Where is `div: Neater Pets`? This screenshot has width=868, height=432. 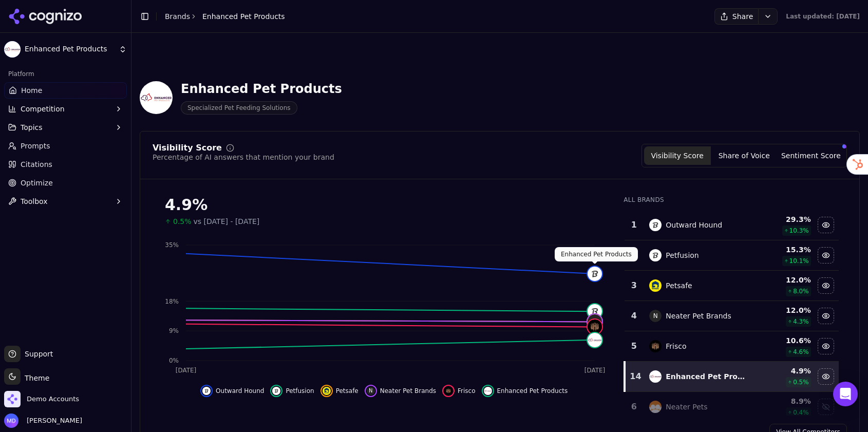
div: Neater Pets is located at coordinates (686, 407).